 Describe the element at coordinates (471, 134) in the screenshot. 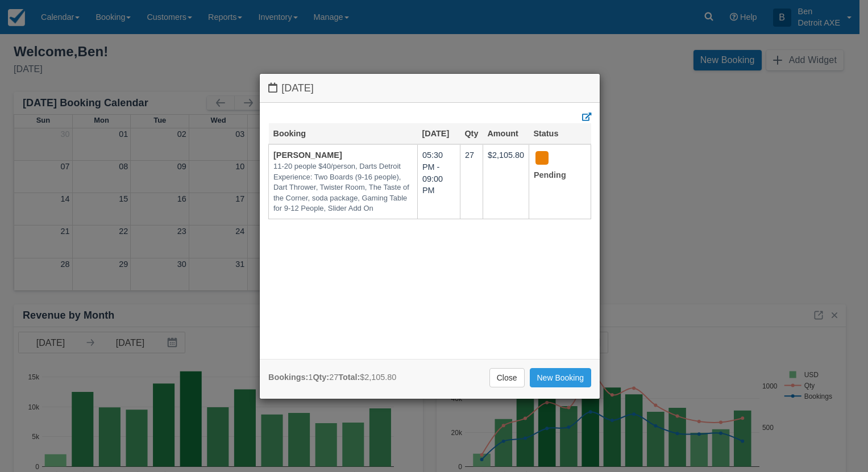

I see `a: Qty` at that location.